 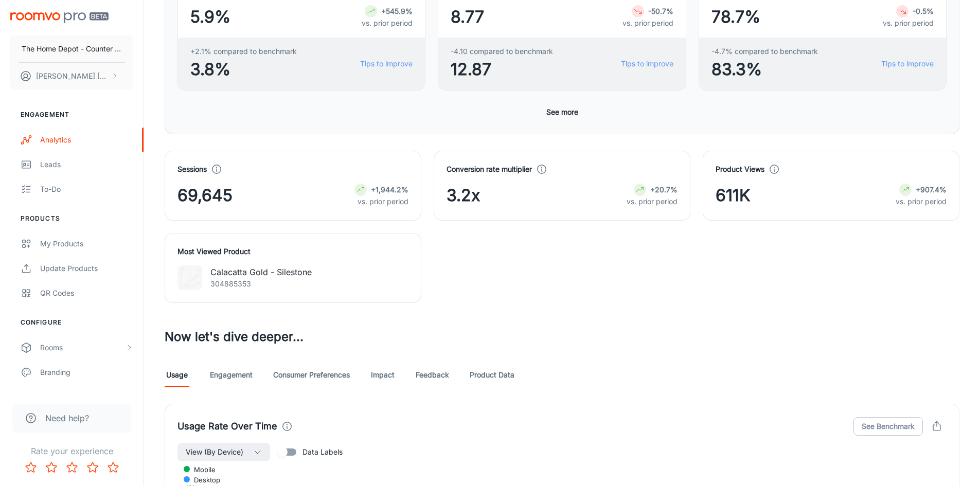 I want to click on div: To-do, so click(x=87, y=189).